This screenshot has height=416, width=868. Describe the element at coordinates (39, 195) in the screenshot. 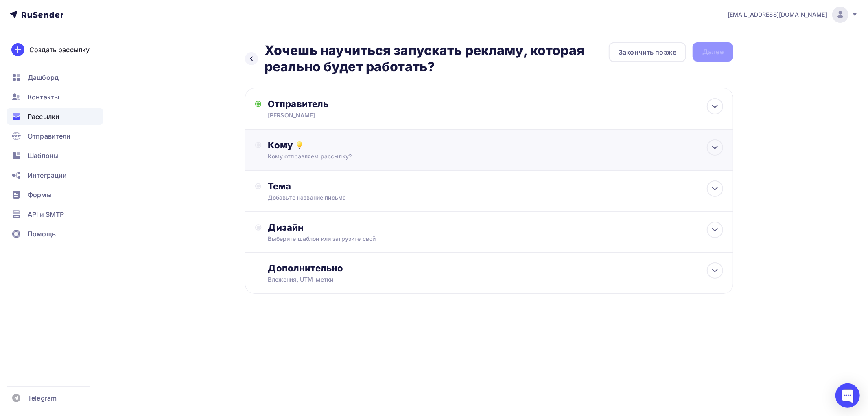

I see `span: Формы` at that location.